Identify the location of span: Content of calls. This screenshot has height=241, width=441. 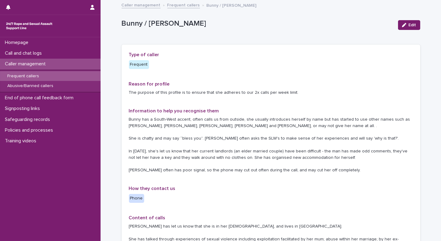
(147, 217).